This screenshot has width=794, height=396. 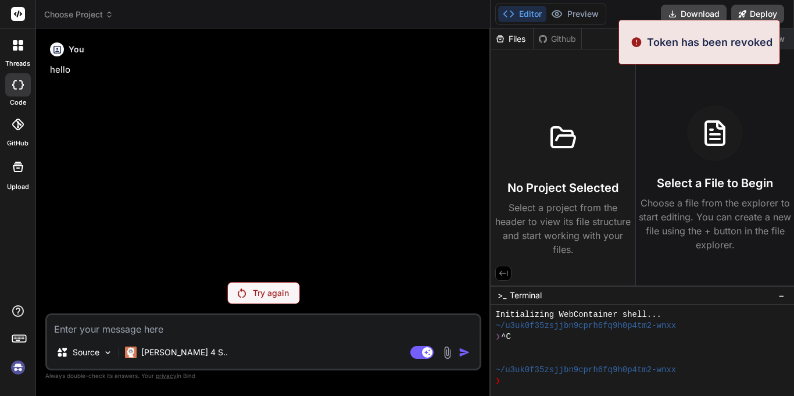 I want to click on img: alert, so click(x=636, y=42).